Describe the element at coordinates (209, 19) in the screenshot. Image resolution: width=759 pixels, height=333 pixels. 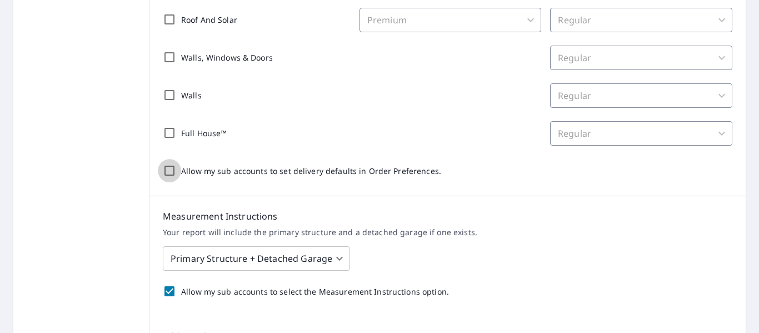
I see `p: Roof And Solar` at that location.